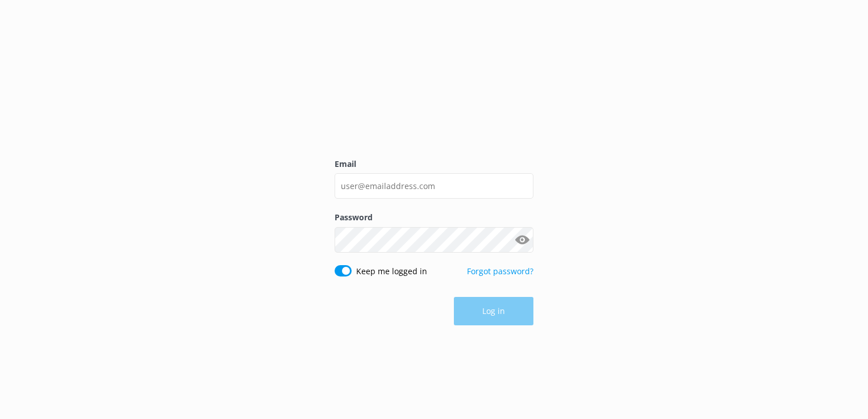 The height and width of the screenshot is (419, 868). I want to click on input: user@emailaddress.com, so click(434, 186).